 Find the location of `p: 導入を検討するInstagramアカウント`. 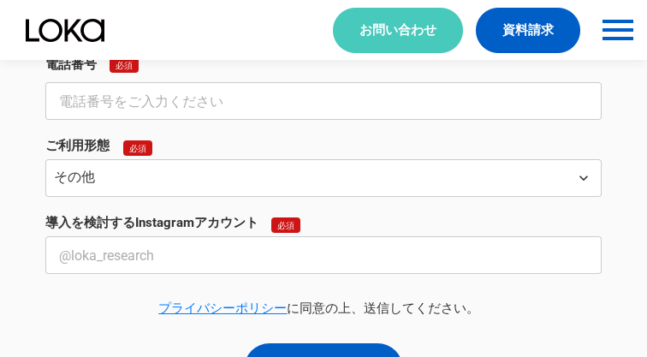

p: 導入を検討するInstagramアカウント is located at coordinates (151, 222).